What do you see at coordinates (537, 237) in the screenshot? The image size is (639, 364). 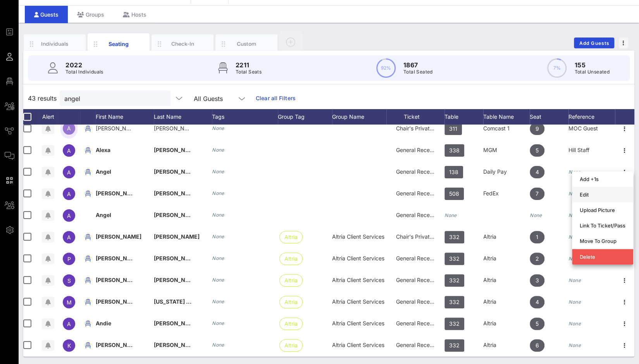 I see `span: 1` at bounding box center [537, 237].